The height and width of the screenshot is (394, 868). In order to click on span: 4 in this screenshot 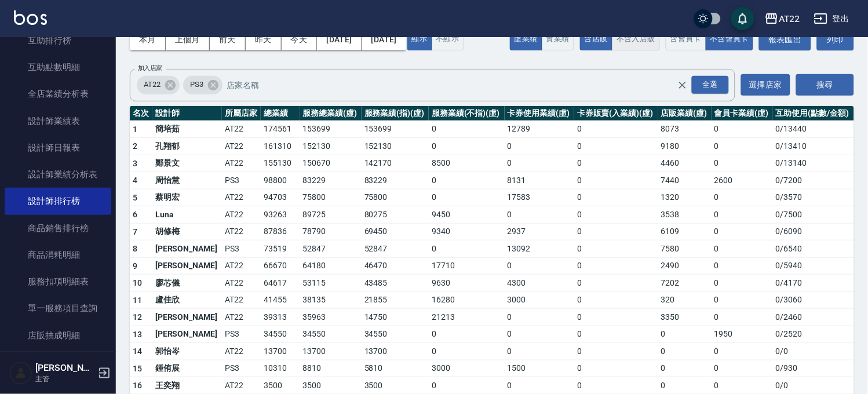, I will do `click(135, 180)`.